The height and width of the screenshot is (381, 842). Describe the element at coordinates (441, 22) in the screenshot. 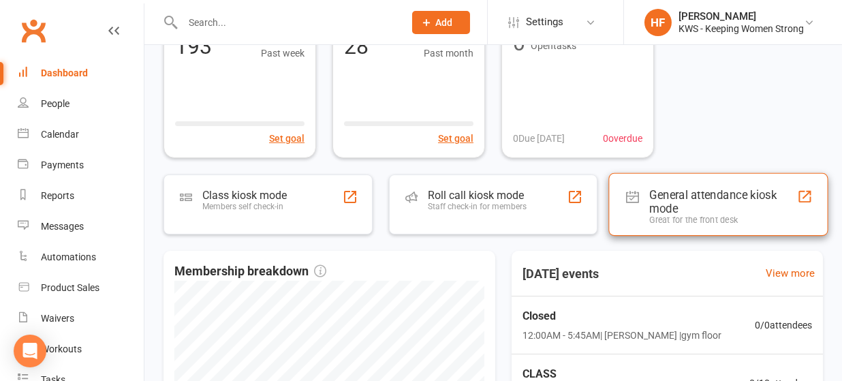

I see `button: Add` at that location.